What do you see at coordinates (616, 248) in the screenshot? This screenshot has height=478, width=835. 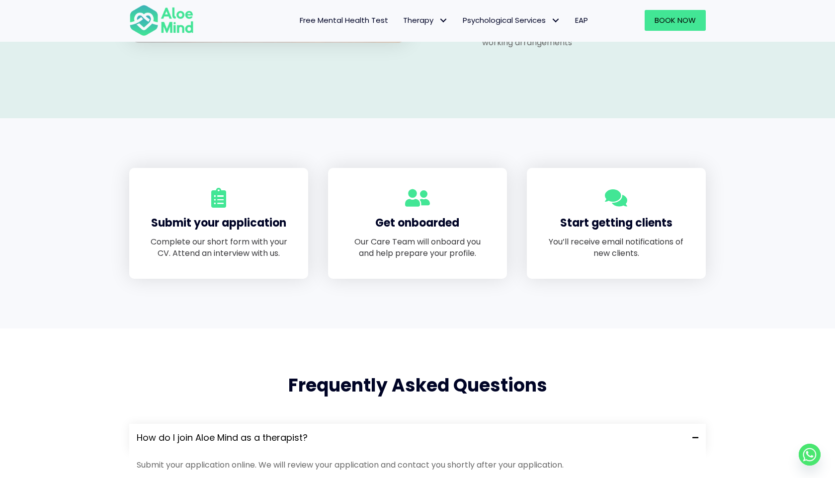 I see `p: You’ll receive email notifications of new clients.` at bounding box center [616, 248].